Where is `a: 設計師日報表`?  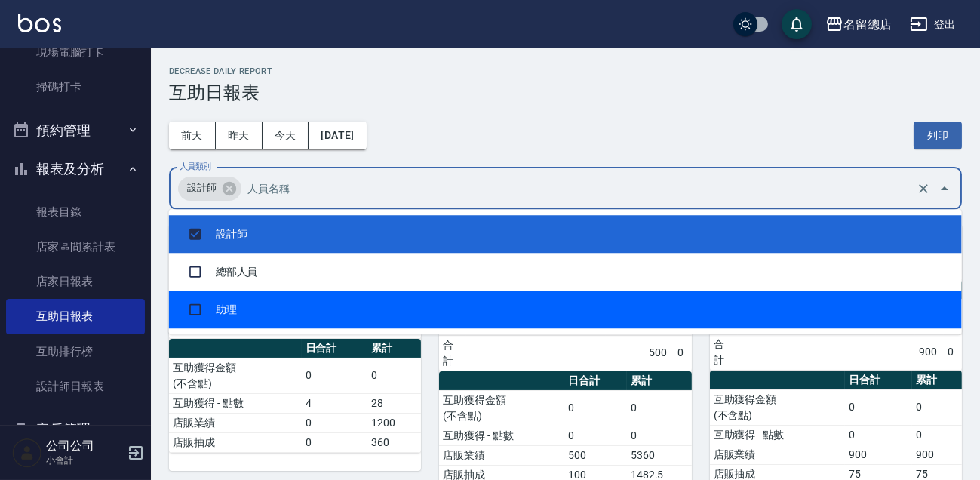
a: 設計師日報表 is located at coordinates (75, 387).